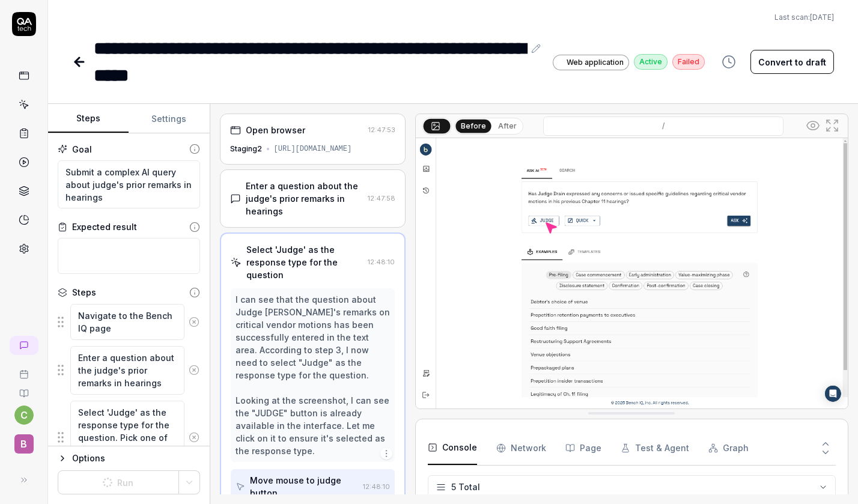  What do you see at coordinates (23, 388) in the screenshot?
I see `a: Documentation` at bounding box center [23, 388].